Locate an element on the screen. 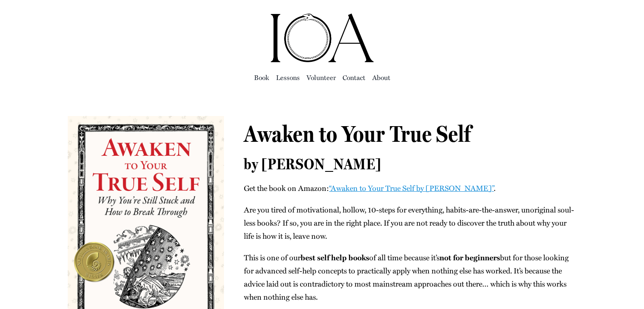 The height and width of the screenshot is (309, 644). span: Book is located at coordinates (262, 78).